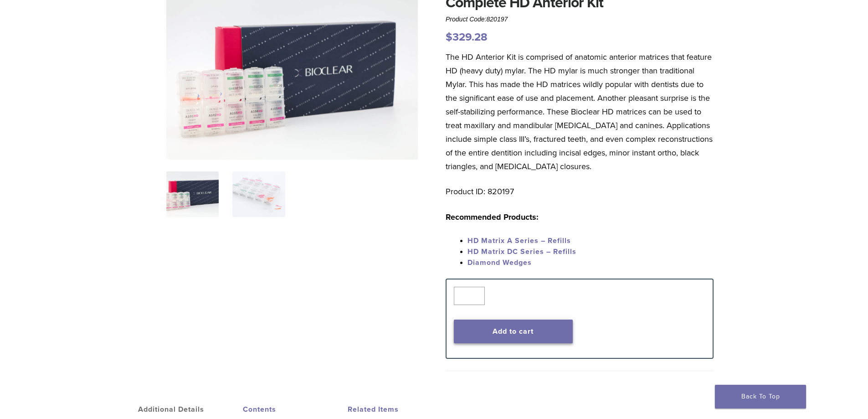  What do you see at coordinates (467, 37) in the screenshot?
I see `bdi: 329.28` at bounding box center [467, 37].